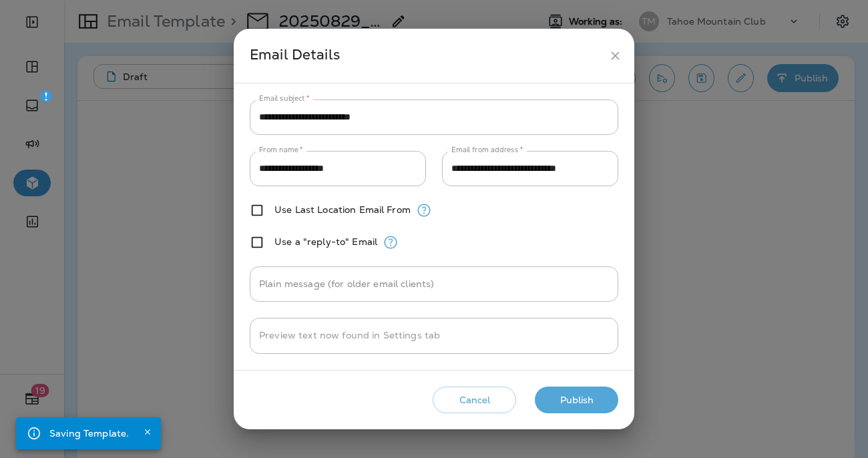 The width and height of the screenshot is (868, 458). I want to click on label: Use a "reply-to" Email, so click(326, 242).